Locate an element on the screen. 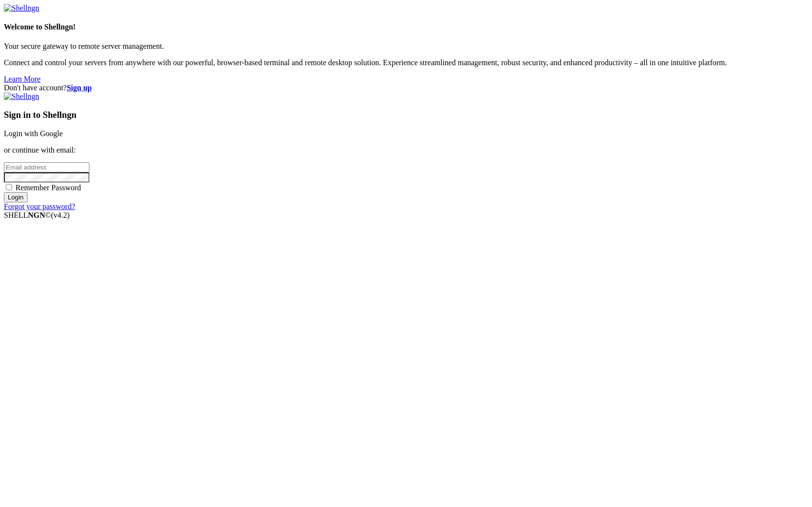 Image resolution: width=812 pixels, height=507 pixels. a: Learn More is located at coordinates (22, 79).